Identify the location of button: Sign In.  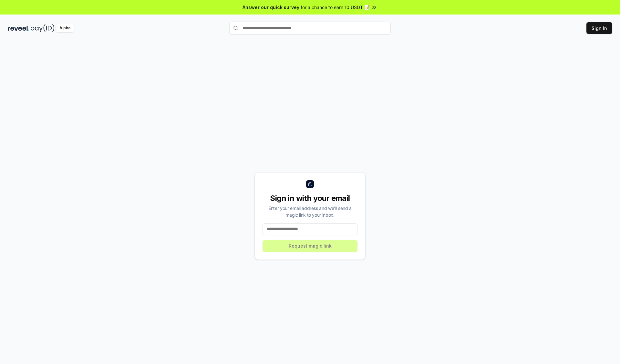
(599, 28).